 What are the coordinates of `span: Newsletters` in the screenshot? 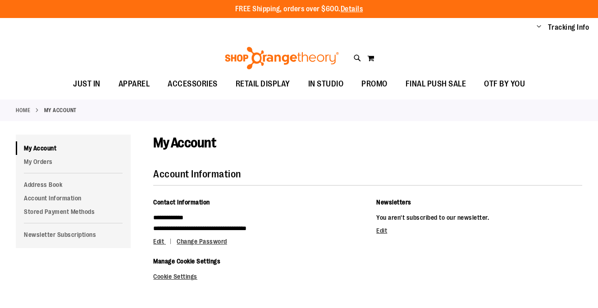 It's located at (394, 202).